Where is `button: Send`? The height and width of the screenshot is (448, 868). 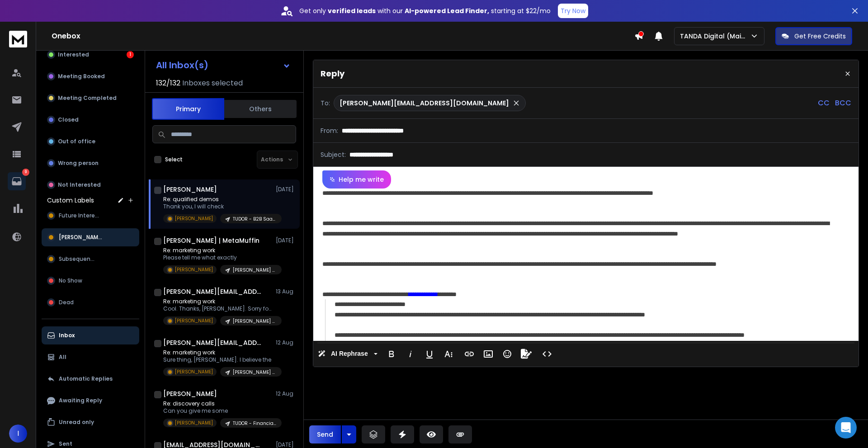 button: Send is located at coordinates (325, 435).